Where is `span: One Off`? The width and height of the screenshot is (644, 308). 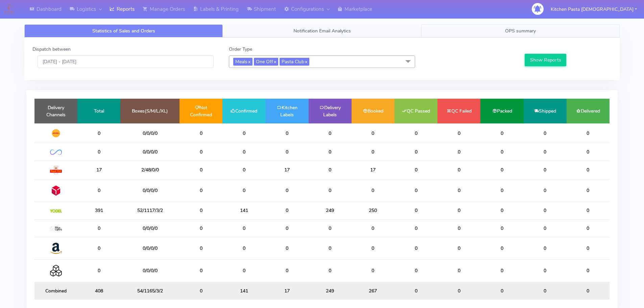 span: One Off is located at coordinates (266, 62).